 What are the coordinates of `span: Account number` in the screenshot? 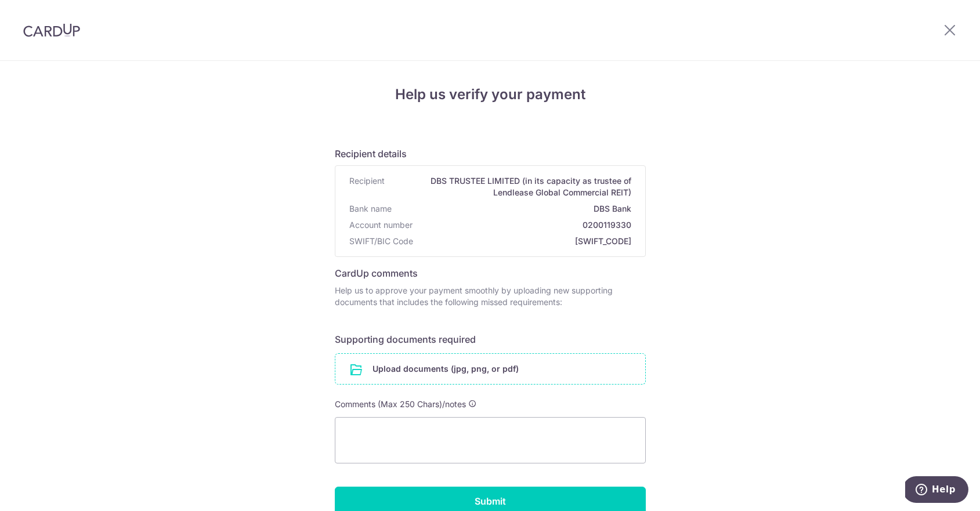 It's located at (380, 225).